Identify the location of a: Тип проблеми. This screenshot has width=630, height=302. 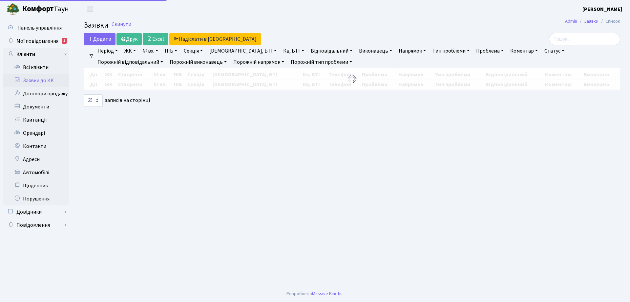
(451, 51).